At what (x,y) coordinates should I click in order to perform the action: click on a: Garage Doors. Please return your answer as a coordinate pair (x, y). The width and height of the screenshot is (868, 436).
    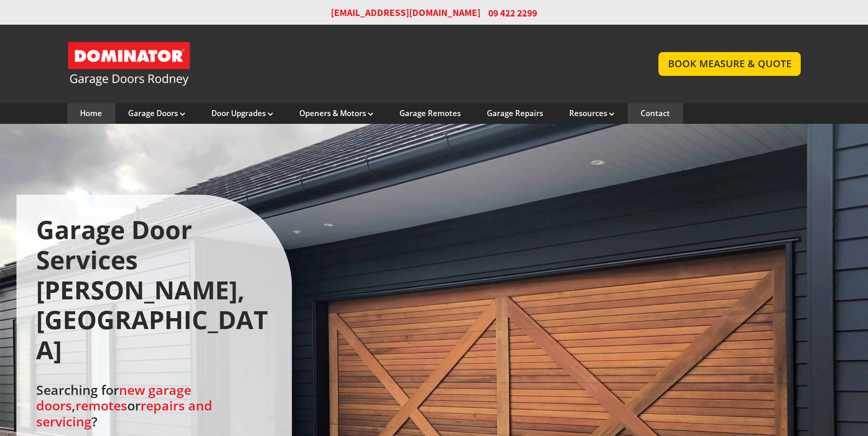
    Looking at the image, I should click on (156, 113).